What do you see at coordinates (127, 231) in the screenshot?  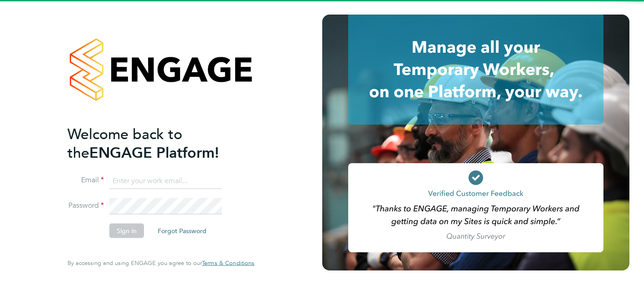 I see `button: Sign In` at bounding box center [127, 231].